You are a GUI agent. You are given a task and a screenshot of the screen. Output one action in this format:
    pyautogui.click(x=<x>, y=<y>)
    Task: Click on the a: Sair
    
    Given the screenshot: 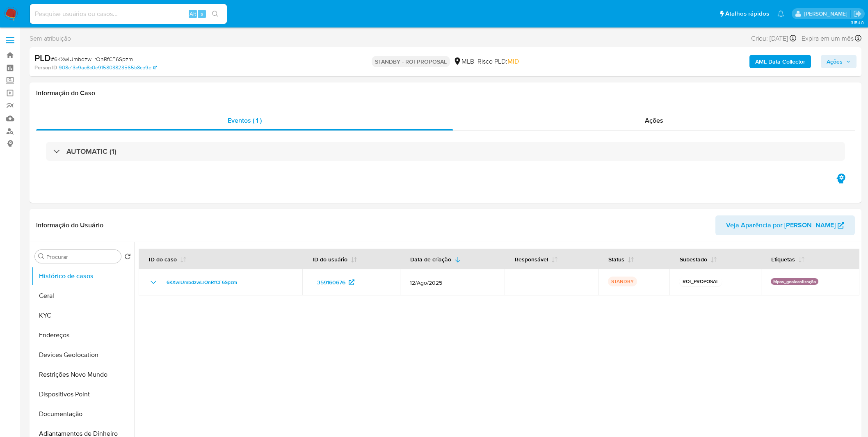 What is the action you would take?
    pyautogui.click(x=857, y=14)
    